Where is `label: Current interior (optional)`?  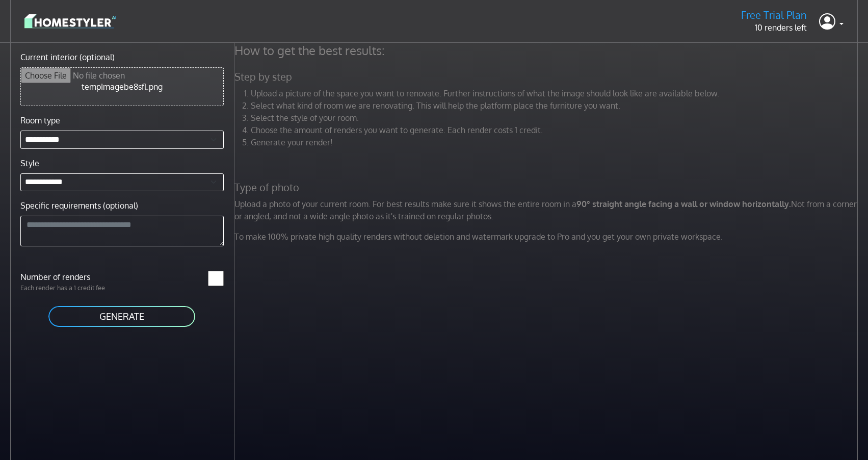 label: Current interior (optional) is located at coordinates (67, 57).